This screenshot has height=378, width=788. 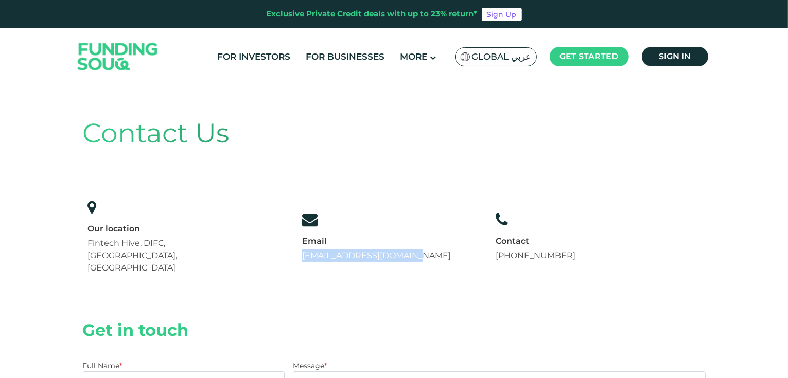 I want to click on span: Sign in, so click(x=675, y=56).